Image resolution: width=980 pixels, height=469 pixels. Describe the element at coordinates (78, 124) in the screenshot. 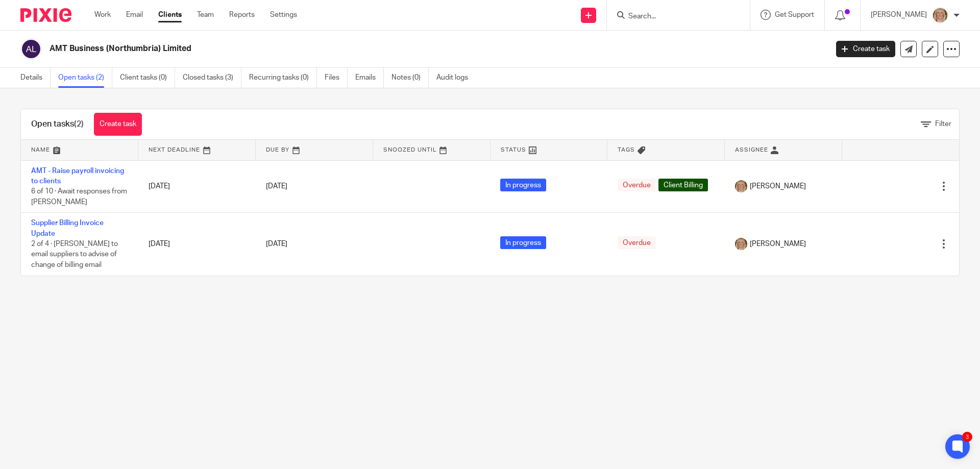

I see `span: (2)` at that location.